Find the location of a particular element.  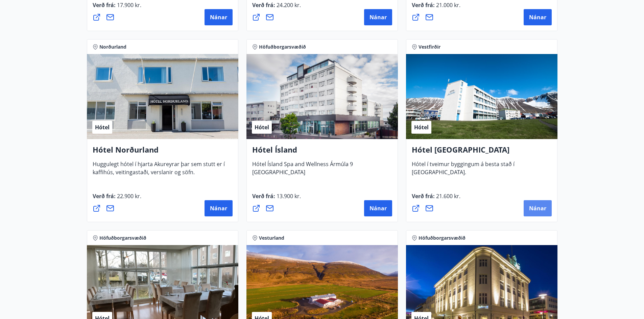

span: 21.000 kr. is located at coordinates (448, 5).